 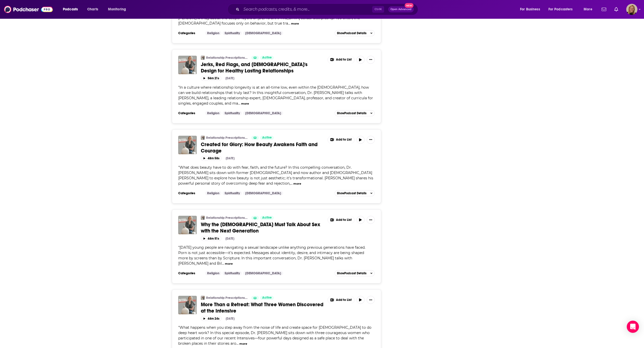 What do you see at coordinates (92, 10) in the screenshot?
I see `span: Charts` at bounding box center [92, 10].